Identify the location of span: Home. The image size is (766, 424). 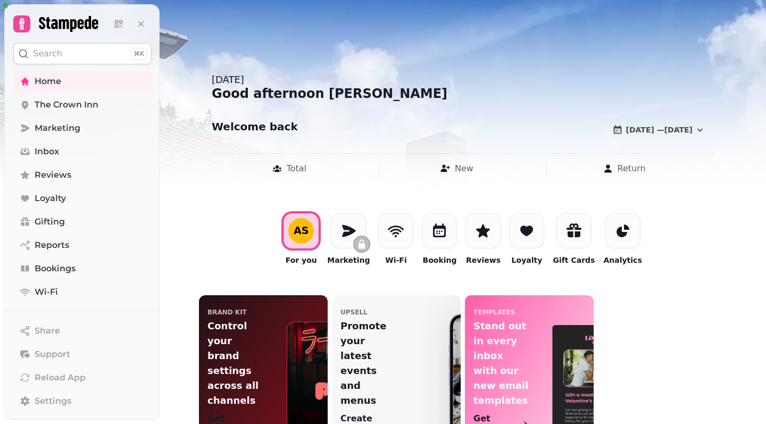
(48, 81).